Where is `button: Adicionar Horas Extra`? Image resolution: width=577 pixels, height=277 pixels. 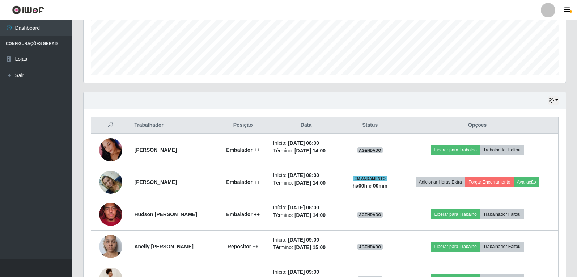
button: Adicionar Horas Extra is located at coordinates (441, 182).